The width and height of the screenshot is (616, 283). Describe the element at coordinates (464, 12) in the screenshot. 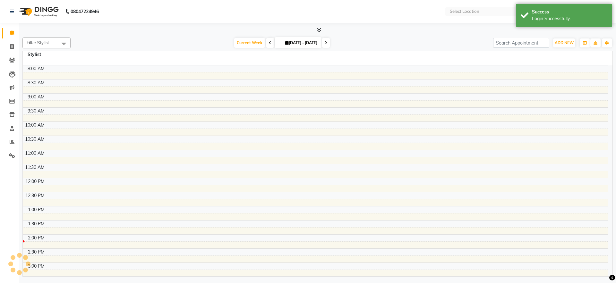

I see `div: Select Location` at that location.